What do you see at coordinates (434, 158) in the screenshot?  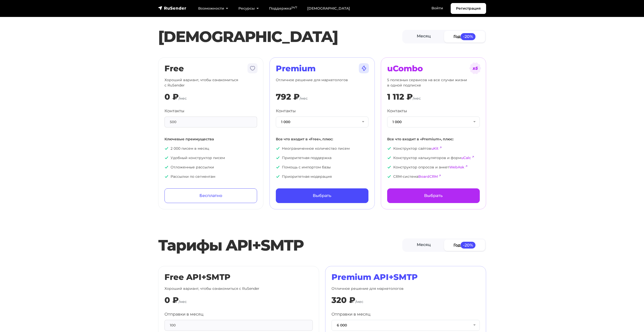 I see `p: Конструктор калькуляторов и форм` at bounding box center [434, 158].